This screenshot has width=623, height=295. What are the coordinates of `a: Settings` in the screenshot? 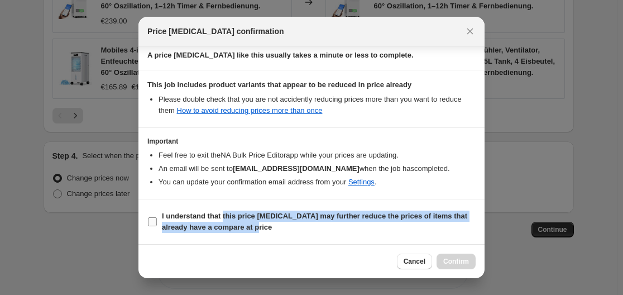 It's located at (361, 181).